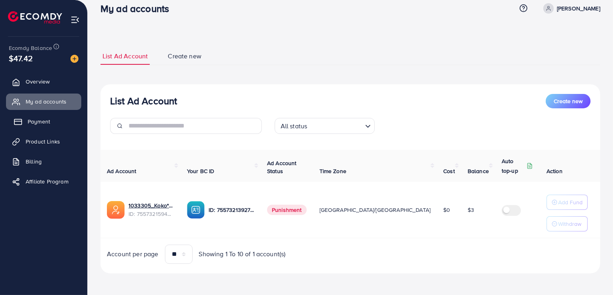 The height and width of the screenshot is (295, 613). I want to click on a: My ad accounts, so click(44, 102).